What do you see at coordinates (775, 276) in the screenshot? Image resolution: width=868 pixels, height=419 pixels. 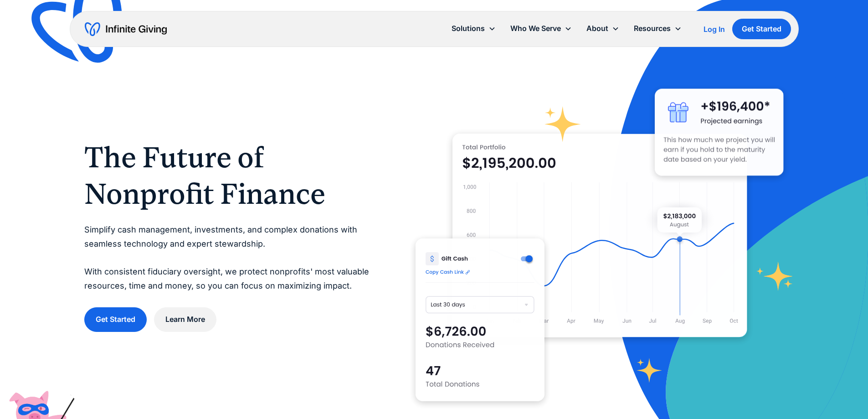 I see `img: fundraising star` at bounding box center [775, 276].